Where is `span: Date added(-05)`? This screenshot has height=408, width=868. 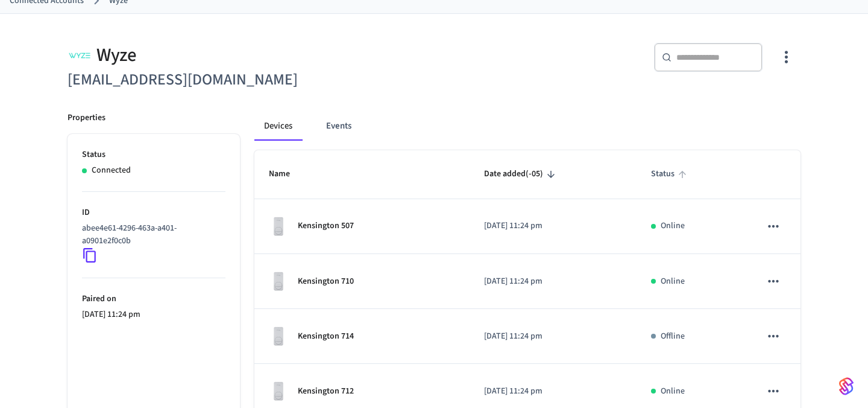 span: Date added(-05) is located at coordinates (522, 174).